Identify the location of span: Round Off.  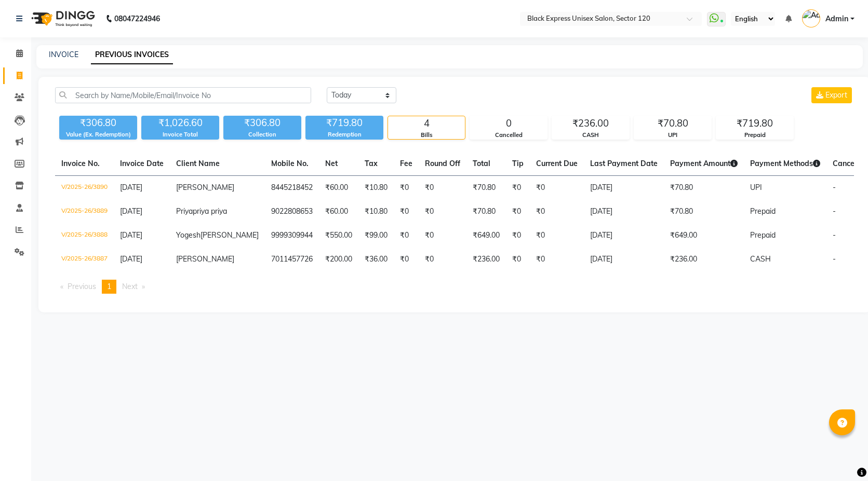
(442, 163).